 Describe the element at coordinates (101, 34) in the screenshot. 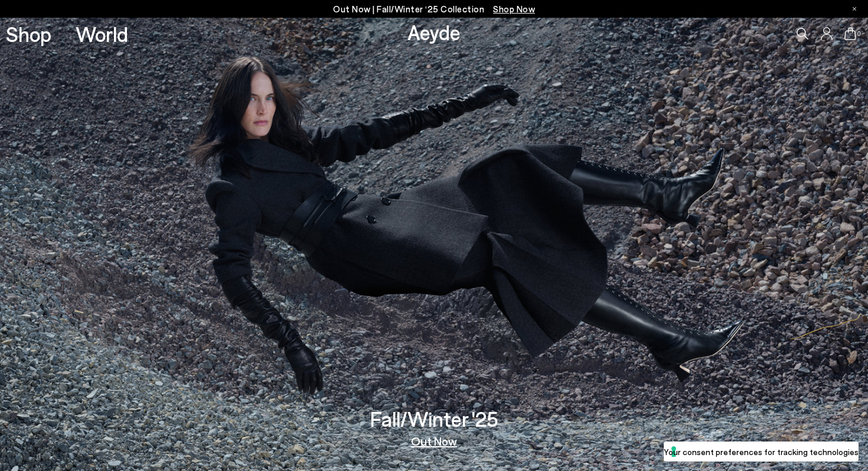

I see `a: World` at that location.